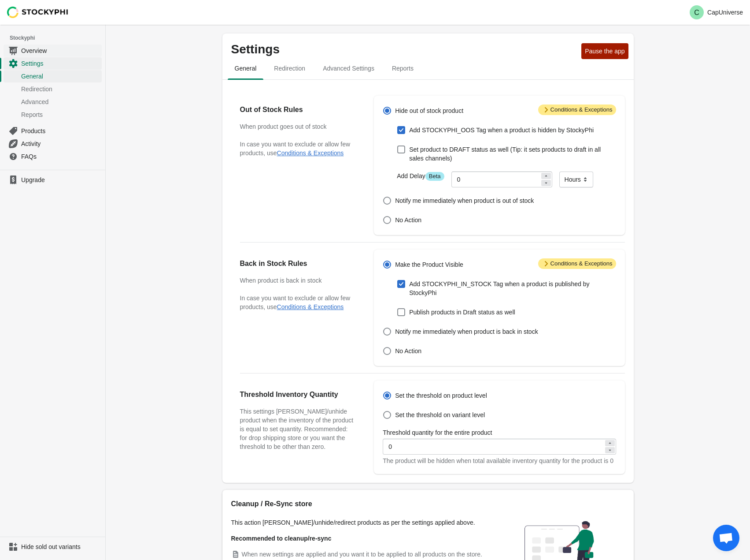  I want to click on strong: Recommended to cleanup/re-sync, so click(282, 538).